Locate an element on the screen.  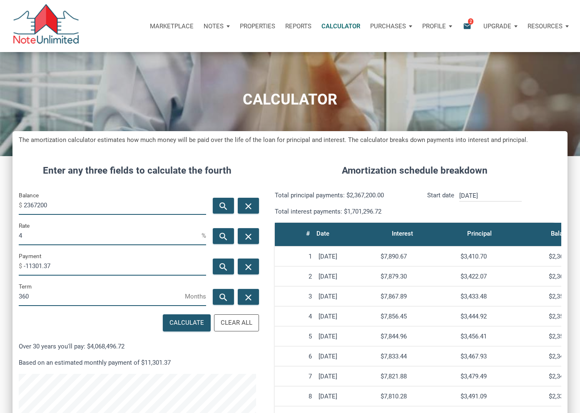
div: $3,410.70 is located at coordinates (501, 256).